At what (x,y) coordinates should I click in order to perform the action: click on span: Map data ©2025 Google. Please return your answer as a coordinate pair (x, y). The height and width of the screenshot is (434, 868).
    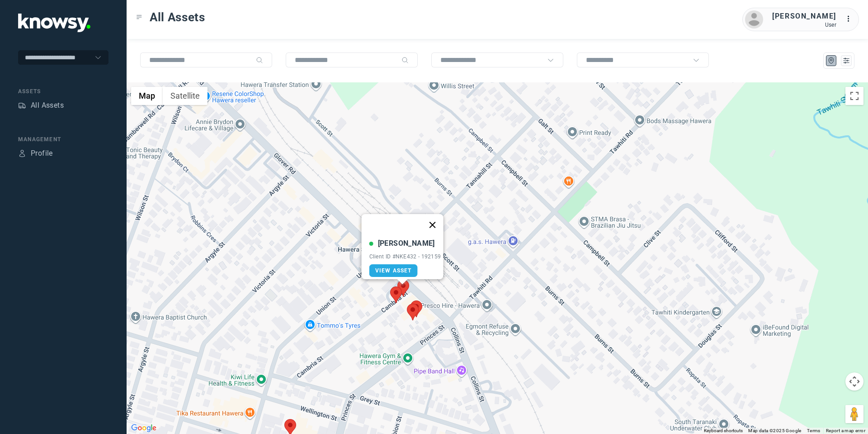
    Looking at the image, I should click on (775, 430).